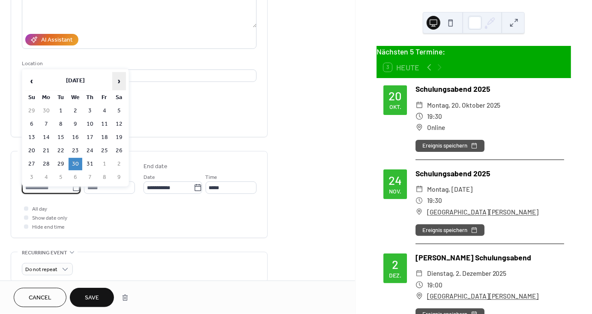 Image resolution: width=592 pixels, height=314 pixels. What do you see at coordinates (48, 227) in the screenshot?
I see `span: Hide end time` at bounding box center [48, 227].